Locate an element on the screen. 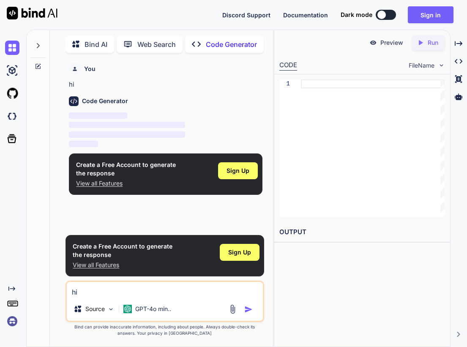 This screenshot has height=347, width=467. img: githubLight is located at coordinates (12, 93).